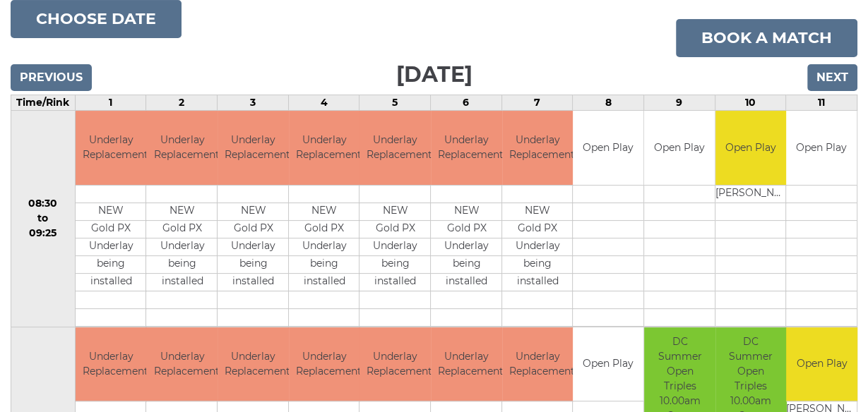 The width and height of the screenshot is (868, 412). What do you see at coordinates (43, 103) in the screenshot?
I see `td: Time/Rink` at bounding box center [43, 103].